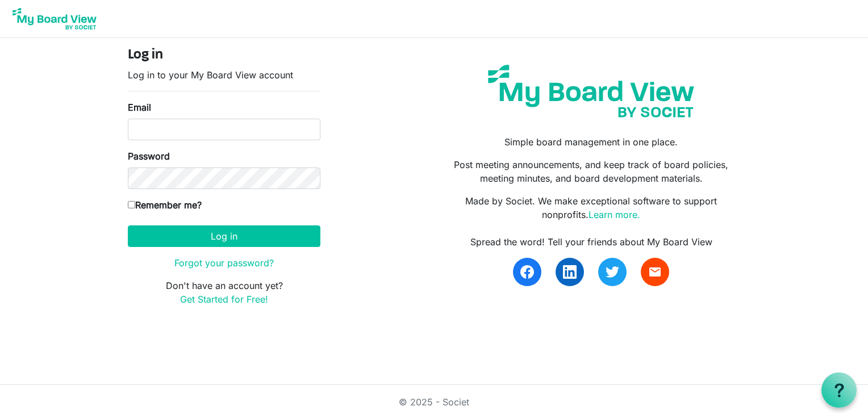 This screenshot has width=868, height=419. What do you see at coordinates (55, 19) in the screenshot?
I see `img: My Board View Logo` at bounding box center [55, 19].